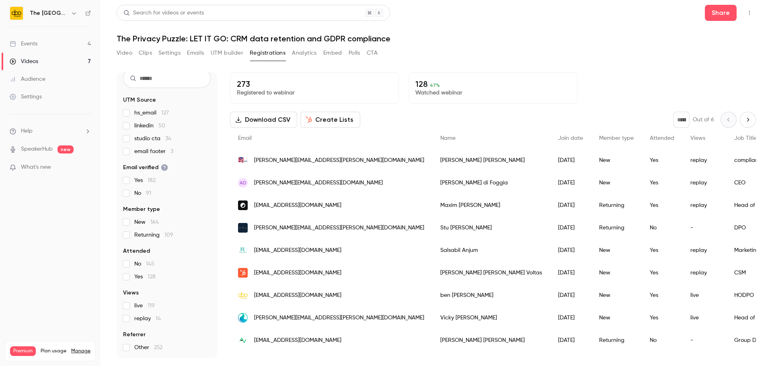 This screenshot has width=772, height=366. What do you see at coordinates (168, 139) in the screenshot?
I see `span: 34` at bounding box center [168, 139].